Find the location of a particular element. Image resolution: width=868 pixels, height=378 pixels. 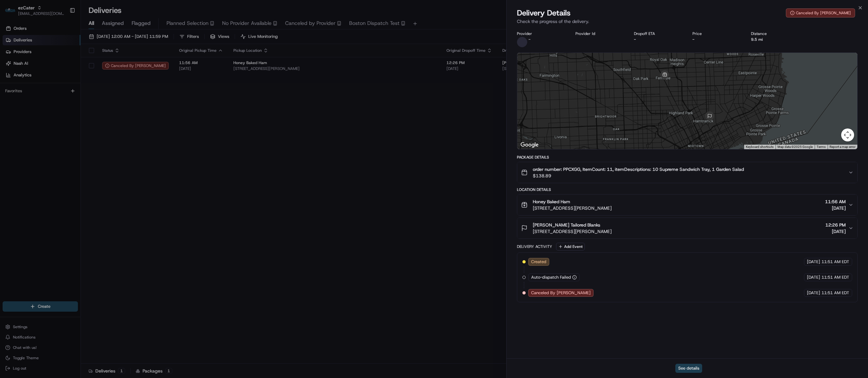

div: 9.5 mi is located at coordinates (775, 39).